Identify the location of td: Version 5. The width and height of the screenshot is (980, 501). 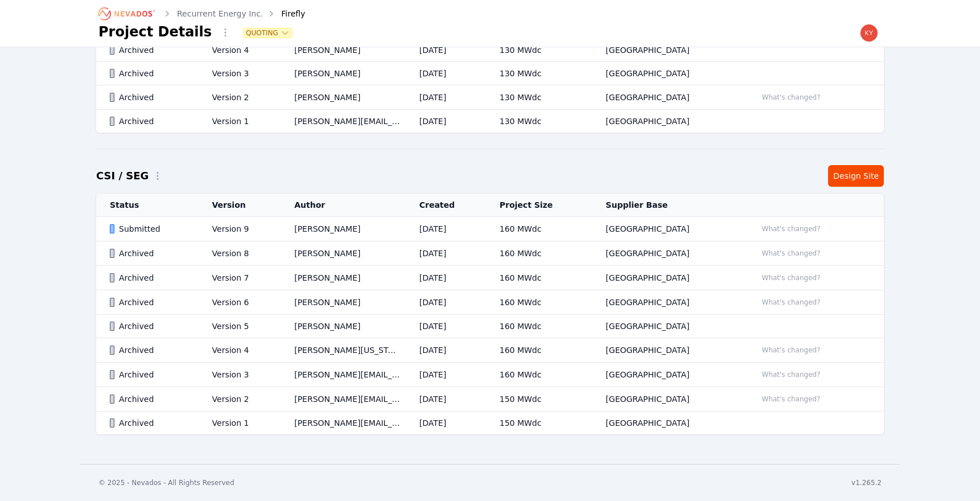
(240, 326).